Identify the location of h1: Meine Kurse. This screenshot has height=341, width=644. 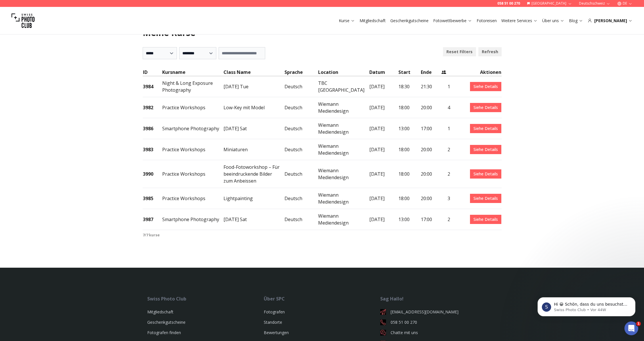
(322, 33).